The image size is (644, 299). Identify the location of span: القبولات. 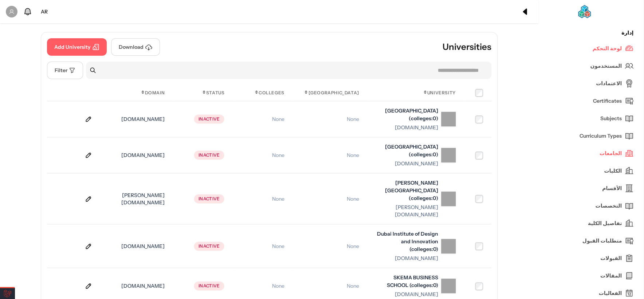
(611, 258).